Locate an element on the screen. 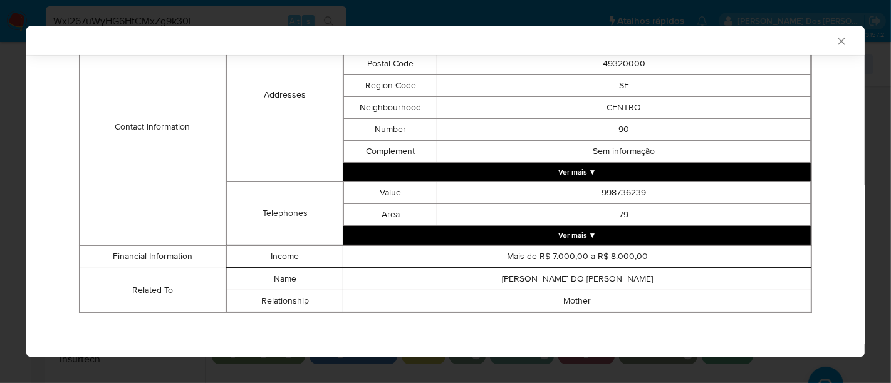 The height and width of the screenshot is (383, 891). td: Name is located at coordinates (284, 279).